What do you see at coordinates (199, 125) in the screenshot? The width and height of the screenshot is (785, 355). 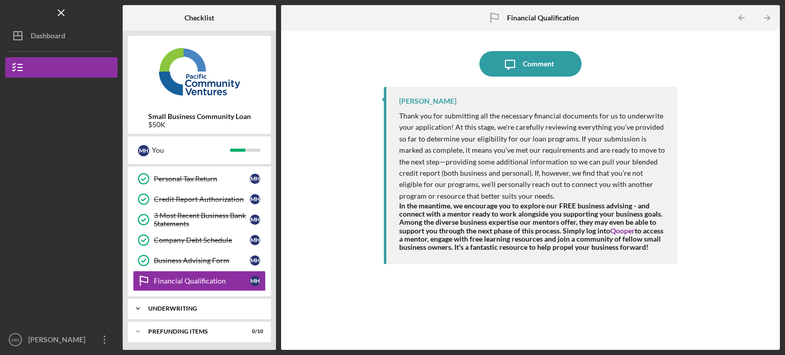 I see `div: $50K` at bounding box center [199, 125].